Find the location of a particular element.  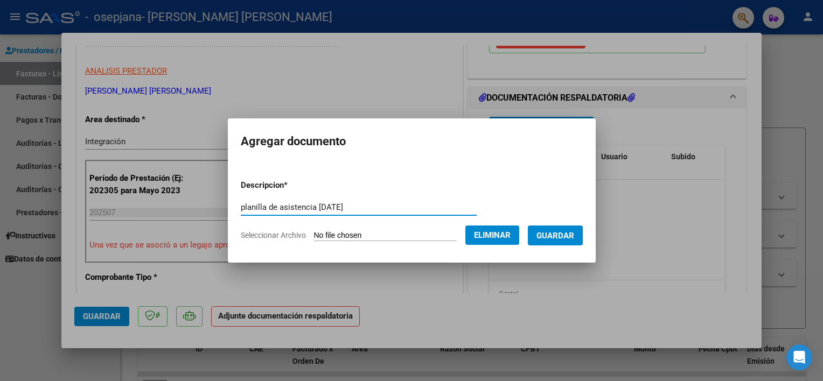

span: Seleccionar Archivo is located at coordinates (273, 235).